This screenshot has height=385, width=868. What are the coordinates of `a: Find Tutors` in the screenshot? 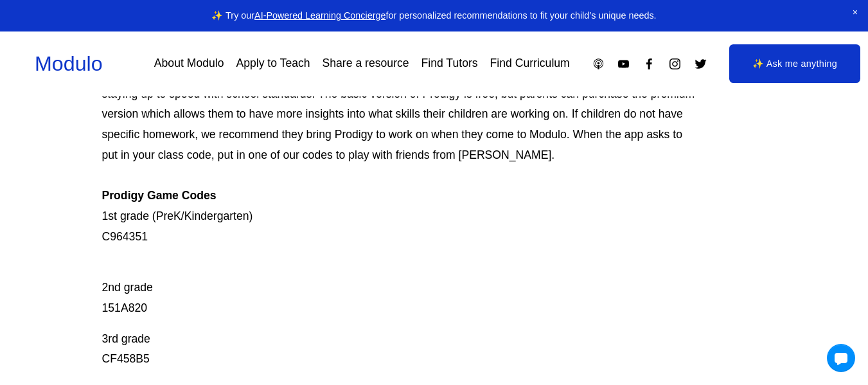 It's located at (450, 64).